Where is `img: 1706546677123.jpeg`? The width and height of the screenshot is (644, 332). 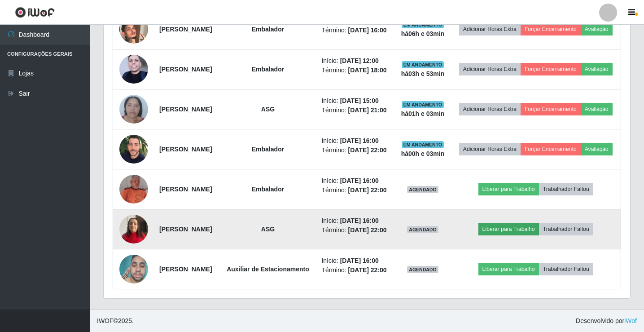
img: 1706546677123.jpeg is located at coordinates (134, 69).